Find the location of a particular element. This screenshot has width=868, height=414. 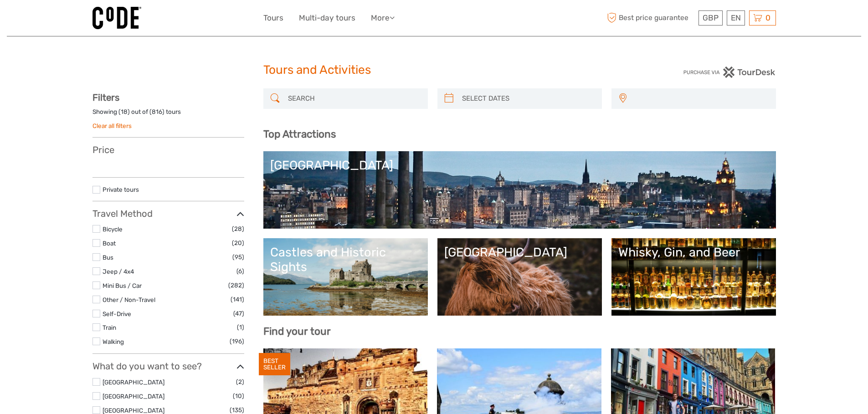

div: Castles and Historic Sights is located at coordinates (345, 260).